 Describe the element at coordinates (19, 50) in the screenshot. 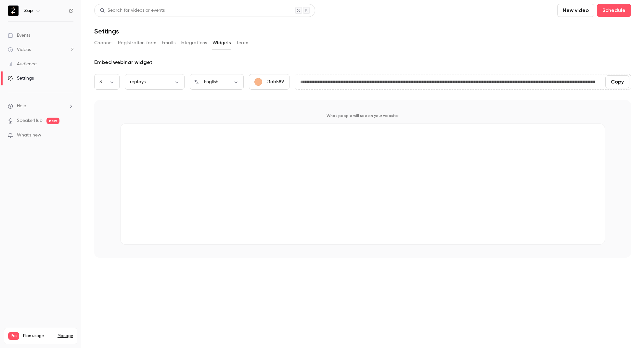

I see `div: Videos` at that location.